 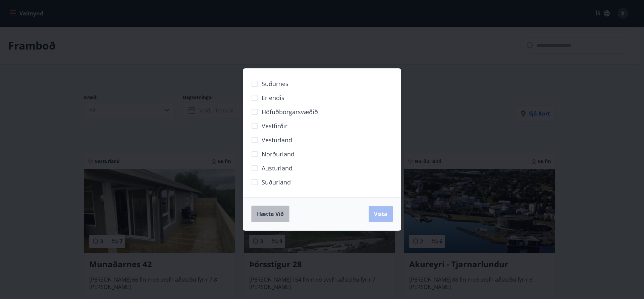 What do you see at coordinates (276, 182) in the screenshot?
I see `span: Suðurland` at bounding box center [276, 182].